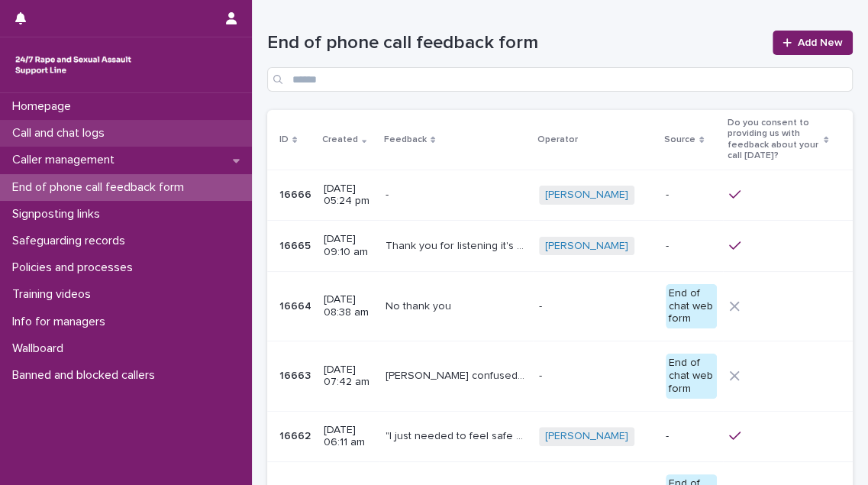 The width and height of the screenshot is (868, 485). I want to click on p: 16662, so click(297, 434).